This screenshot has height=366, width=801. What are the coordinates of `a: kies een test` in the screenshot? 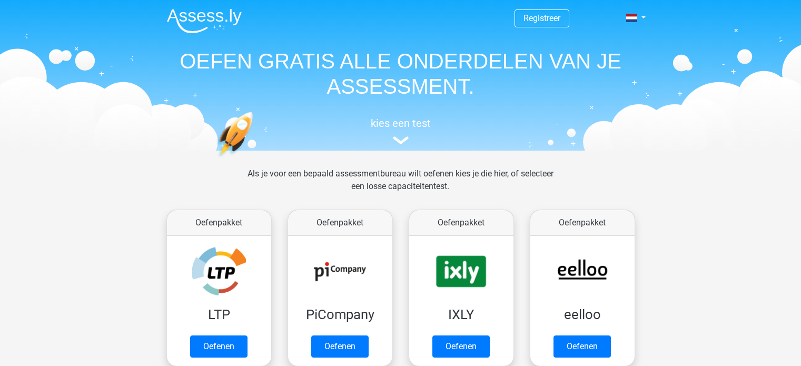 It's located at (401, 131).